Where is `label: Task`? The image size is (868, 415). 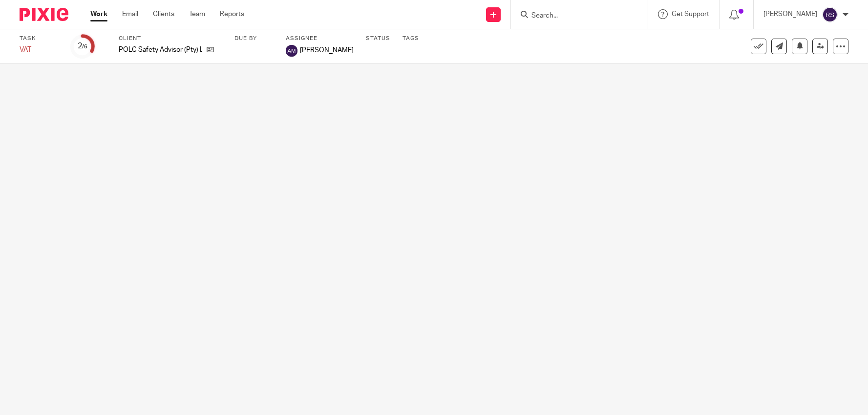
label: Task is located at coordinates (39, 39).